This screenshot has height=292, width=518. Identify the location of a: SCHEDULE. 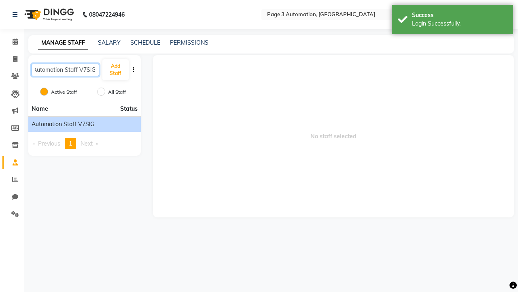
(145, 43).